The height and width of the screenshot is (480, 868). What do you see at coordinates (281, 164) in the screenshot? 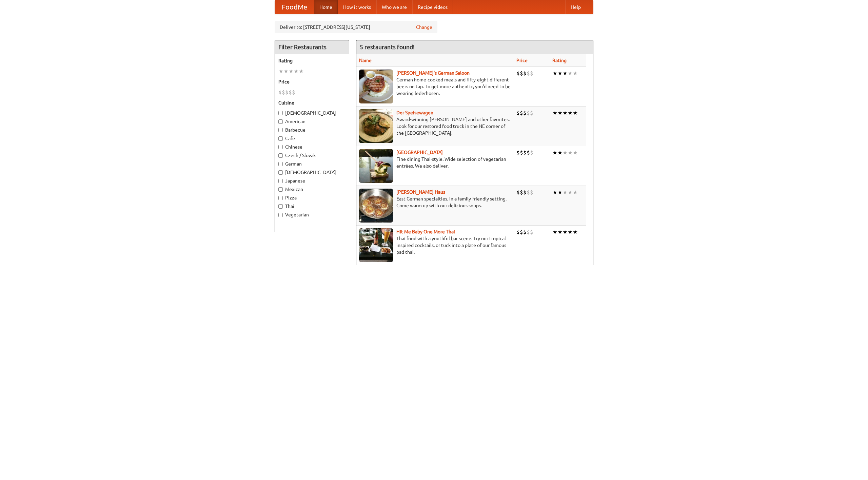
I see `input: German` at bounding box center [281, 164].